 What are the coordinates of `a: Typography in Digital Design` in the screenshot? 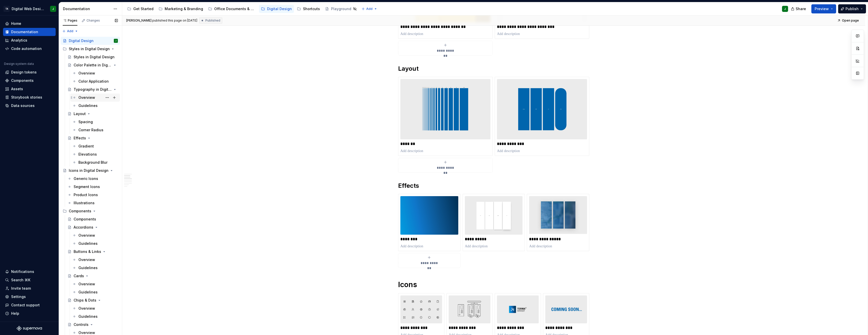 It's located at (93, 89).